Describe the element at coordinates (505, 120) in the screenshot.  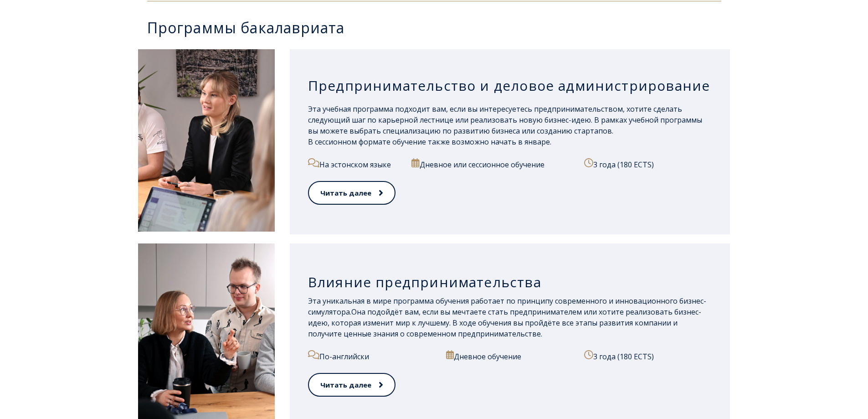
I see `font: Эта учебная программа подходит вам, если вы интересуетесь предпринимательством, хотите сделать сл...` at that location.